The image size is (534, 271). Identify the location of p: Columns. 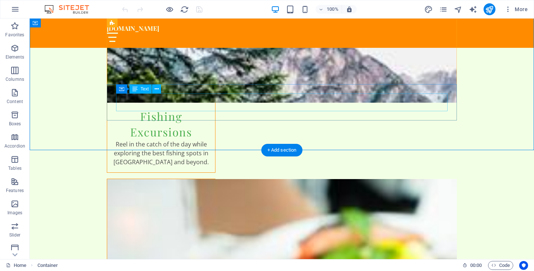
(15, 79).